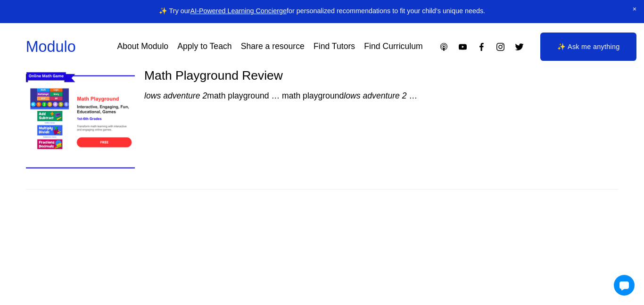 The height and width of the screenshot is (305, 644). What do you see at coordinates (519, 46) in the screenshot?
I see `a: Twitter` at bounding box center [519, 46].